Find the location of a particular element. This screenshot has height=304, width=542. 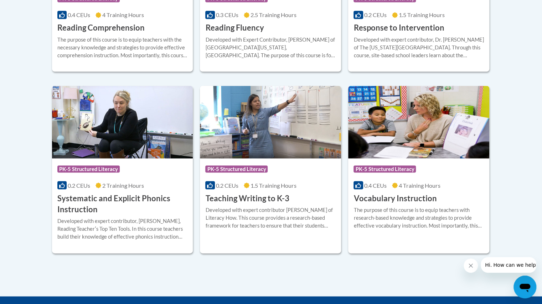

a: Course LogoPK-5 Structured Literacy0.4 CEUs4 Training Hours Vocabulary InstructionThe purpose of ... is located at coordinates (418, 170).